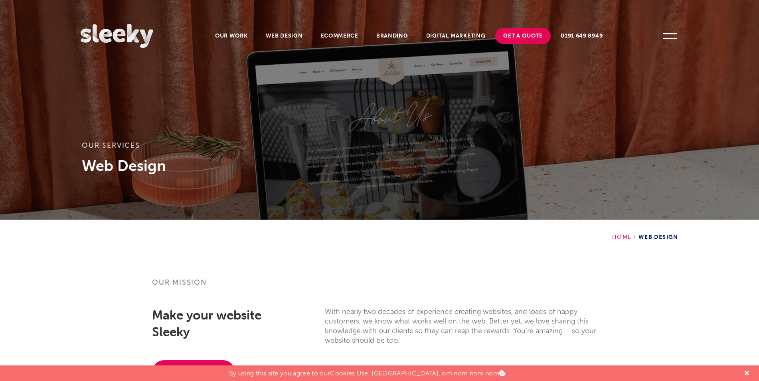 The width and height of the screenshot is (759, 381). Describe the element at coordinates (523, 36) in the screenshot. I see `a: Get A Quote` at that location.